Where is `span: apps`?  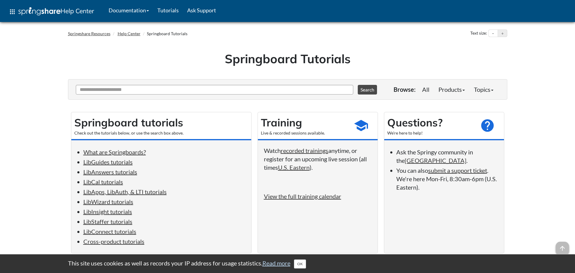
span: apps is located at coordinates (12, 12).